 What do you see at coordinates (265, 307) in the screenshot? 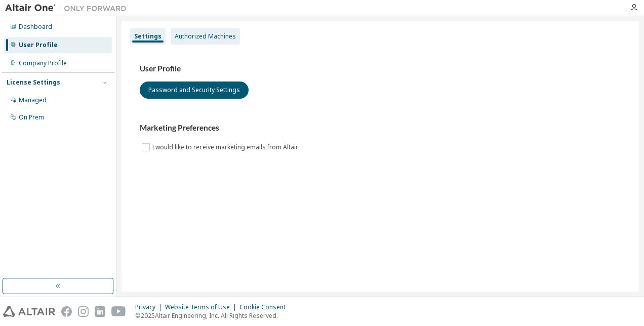
I see `div: Cookie Consent` at bounding box center [265, 307].